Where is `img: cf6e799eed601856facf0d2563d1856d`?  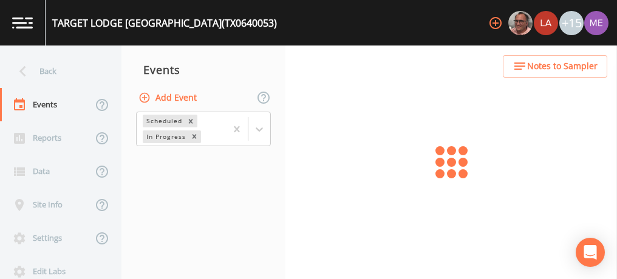 img: cf6e799eed601856facf0d2563d1856d is located at coordinates (546, 23).